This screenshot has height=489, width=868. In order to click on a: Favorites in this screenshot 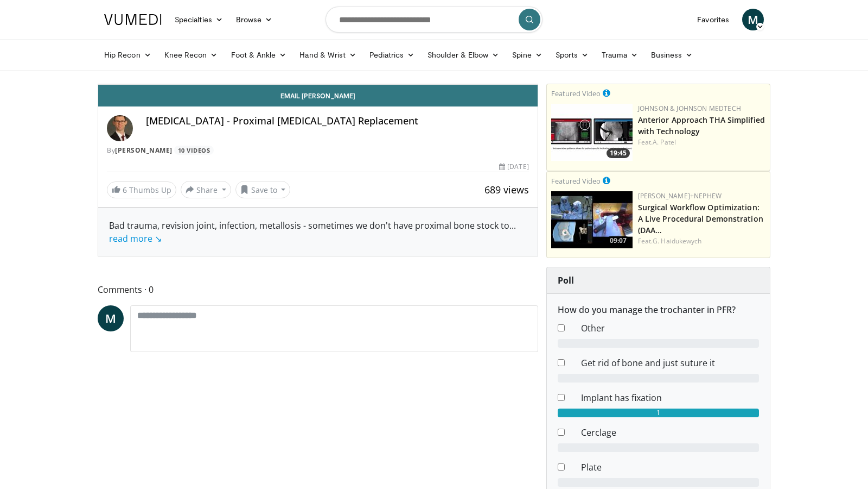, I will do `click(713, 20)`.